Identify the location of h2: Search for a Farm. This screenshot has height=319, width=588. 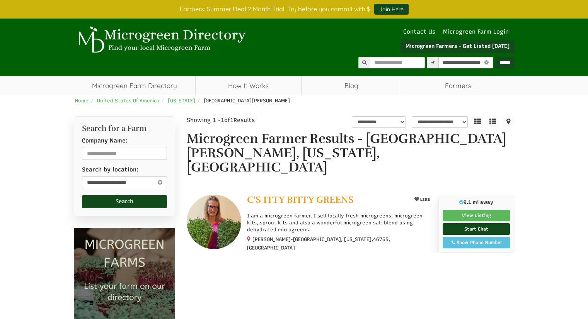
(124, 129).